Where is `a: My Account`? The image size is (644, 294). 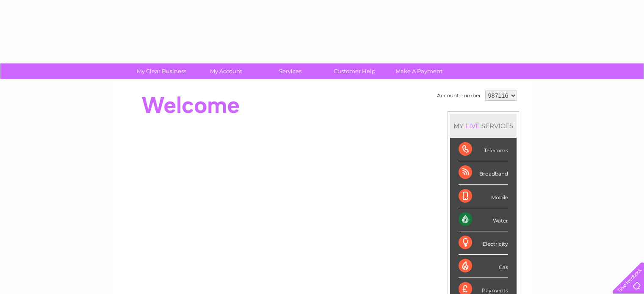 a: My Account is located at coordinates (226, 71).